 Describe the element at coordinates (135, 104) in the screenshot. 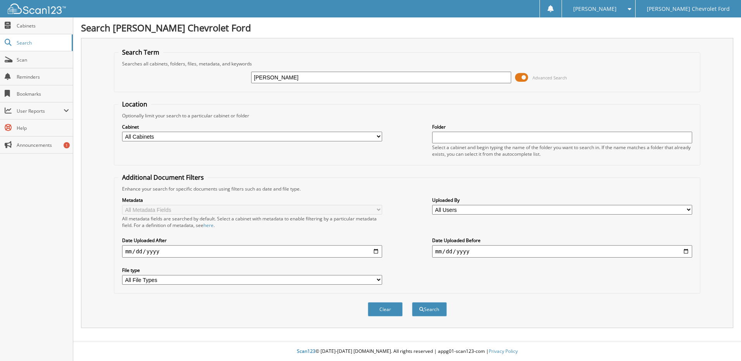

I see `legend: Location` at that location.